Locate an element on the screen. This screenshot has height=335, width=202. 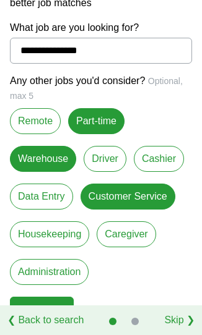
label: Caregiver is located at coordinates (126, 235).